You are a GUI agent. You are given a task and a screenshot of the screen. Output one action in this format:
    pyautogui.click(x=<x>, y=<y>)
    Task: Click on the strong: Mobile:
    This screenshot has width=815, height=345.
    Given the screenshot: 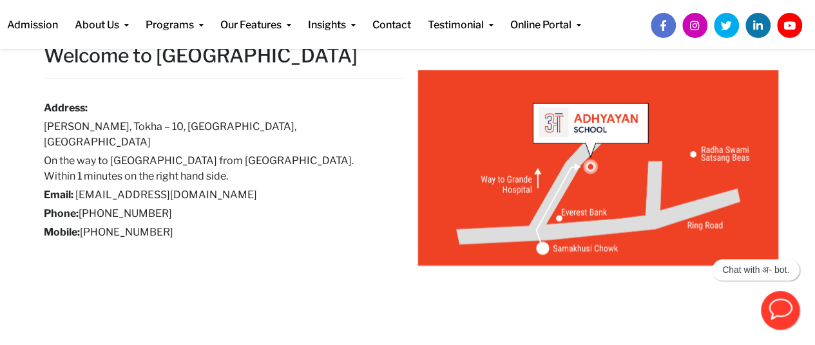 What is the action you would take?
    pyautogui.click(x=62, y=232)
    